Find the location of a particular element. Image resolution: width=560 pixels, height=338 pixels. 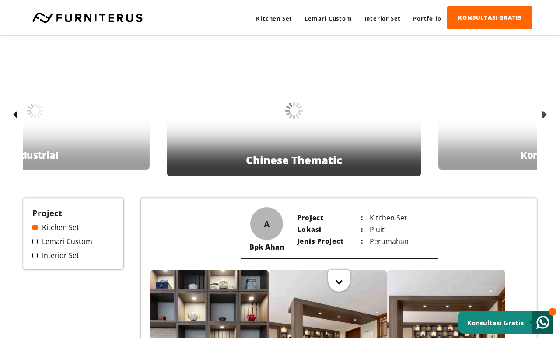

div: Bpk Ahan is located at coordinates (267, 247).